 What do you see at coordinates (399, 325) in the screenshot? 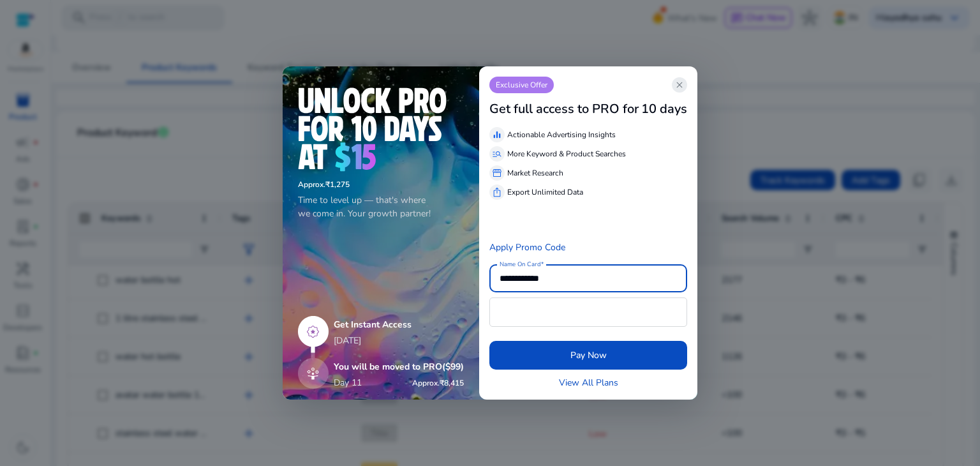
I see `h5: Get Instant Access` at bounding box center [399, 325].